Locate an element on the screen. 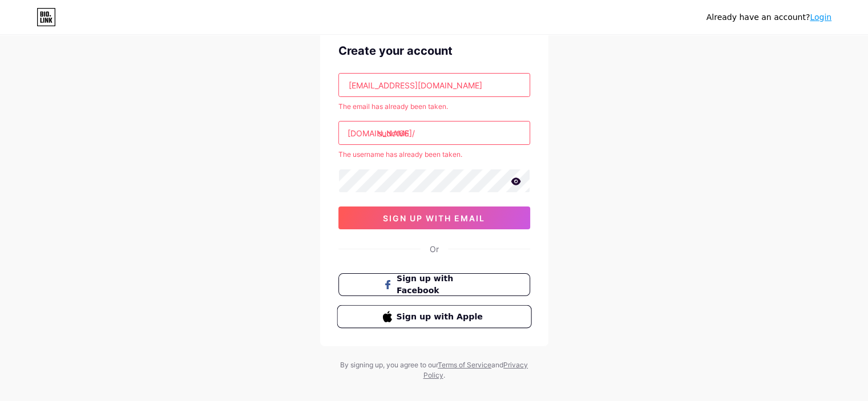 Image resolution: width=868 pixels, height=401 pixels. div: Create your account is located at coordinates (435, 51).